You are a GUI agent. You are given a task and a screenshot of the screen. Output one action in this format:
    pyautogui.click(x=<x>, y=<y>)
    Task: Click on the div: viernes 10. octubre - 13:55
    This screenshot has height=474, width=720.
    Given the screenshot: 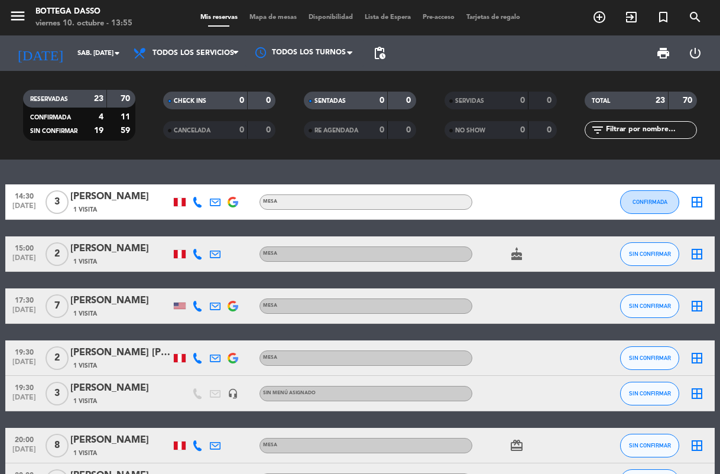 What is the action you would take?
    pyautogui.click(x=84, y=24)
    